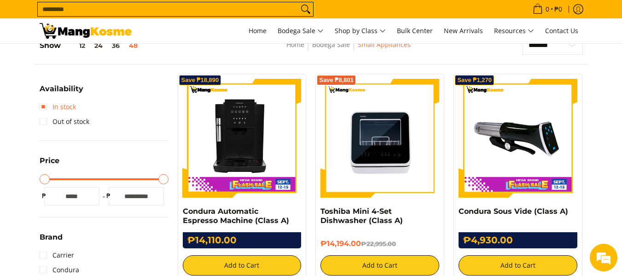 This screenshot has height=276, width=622. Describe the element at coordinates (514, 31) in the screenshot. I see `a: Resources` at that location.